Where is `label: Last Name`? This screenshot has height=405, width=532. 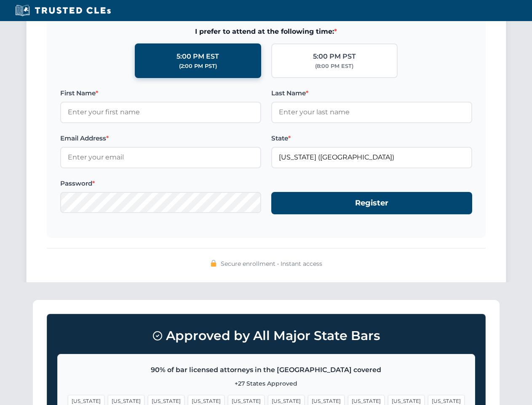
label: Last Name is located at coordinates (371, 94).